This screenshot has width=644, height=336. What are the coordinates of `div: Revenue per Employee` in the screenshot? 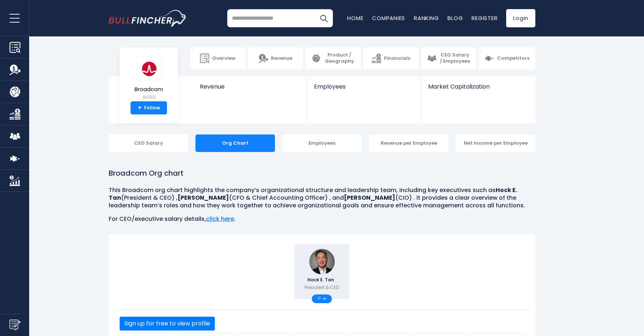 It's located at (409, 143).